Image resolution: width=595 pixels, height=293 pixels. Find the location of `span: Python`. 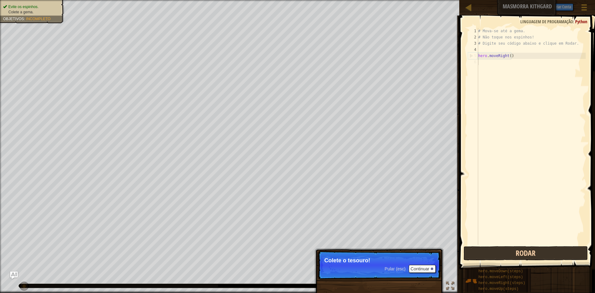

span: Python is located at coordinates (581, 21).